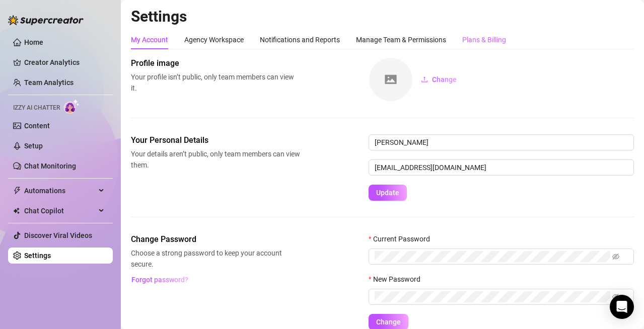  Describe the element at coordinates (388, 193) in the screenshot. I see `button: Update` at that location.